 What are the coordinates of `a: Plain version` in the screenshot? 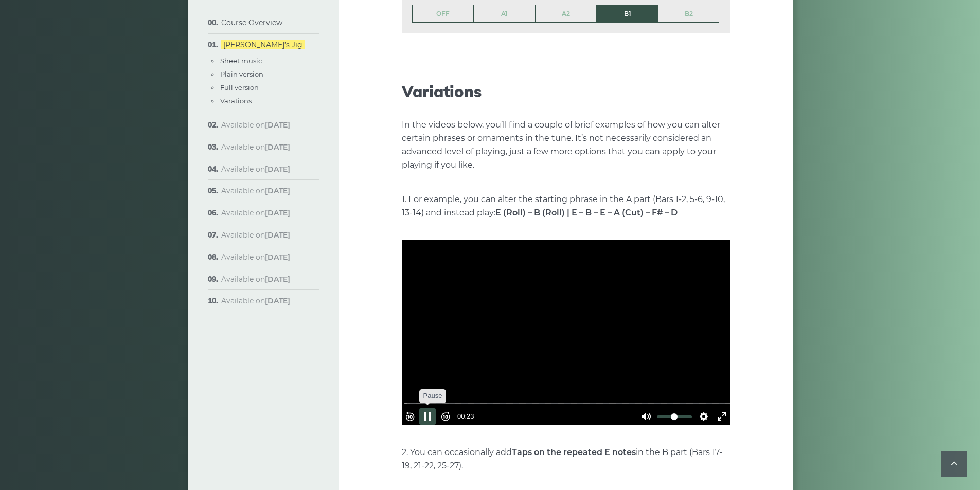 It's located at (242, 74).